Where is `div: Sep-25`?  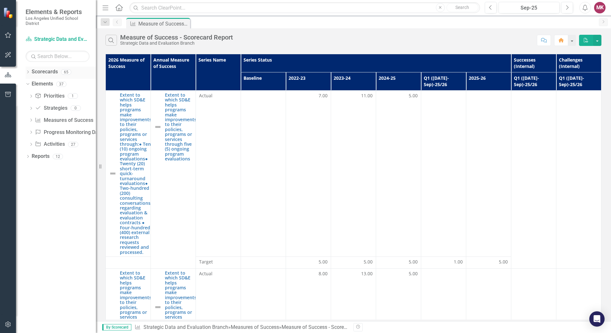 div: Sep-25 is located at coordinates (529, 8).